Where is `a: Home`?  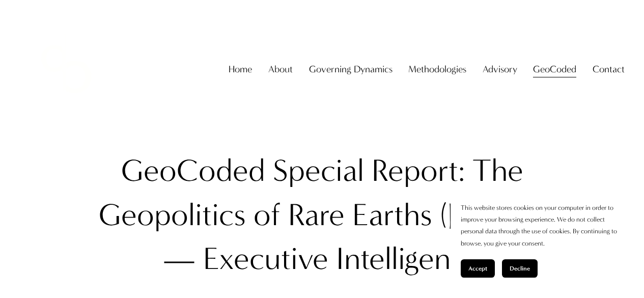
a: Home is located at coordinates (240, 69).